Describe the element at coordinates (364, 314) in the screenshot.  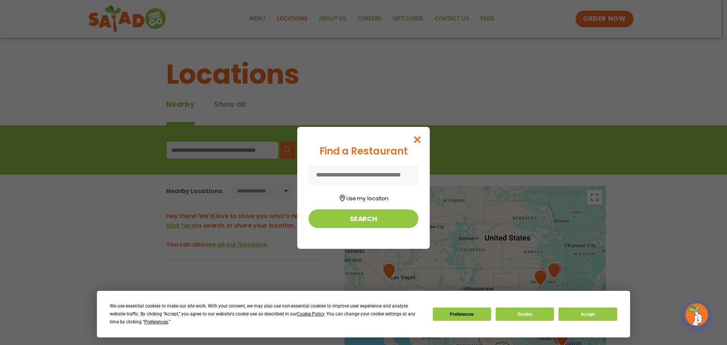
I see `div: Cookie Consent Prompt` at that location.